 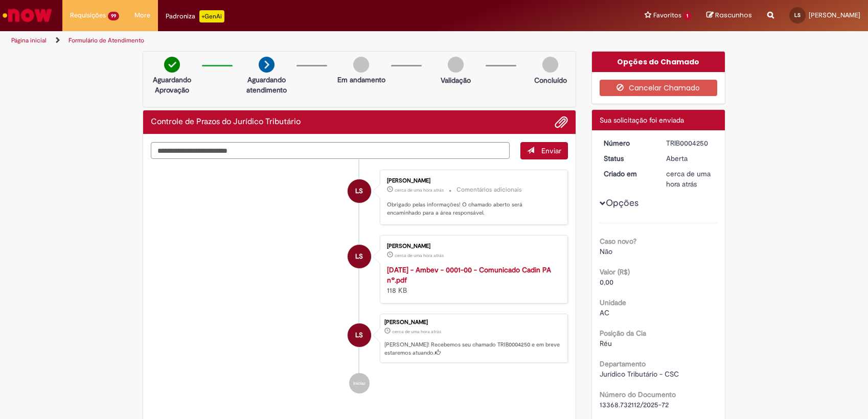 I want to click on div: Opções do Chamado, so click(x=658, y=62).